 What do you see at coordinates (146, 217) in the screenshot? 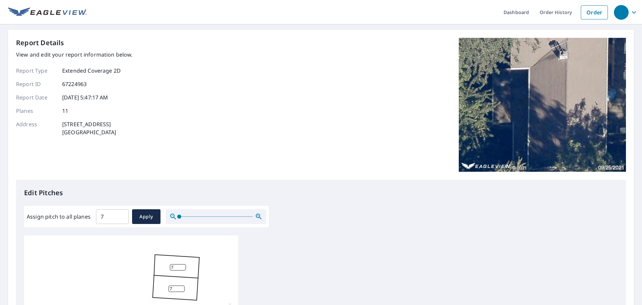
I see `button: Apply` at bounding box center [146, 217].